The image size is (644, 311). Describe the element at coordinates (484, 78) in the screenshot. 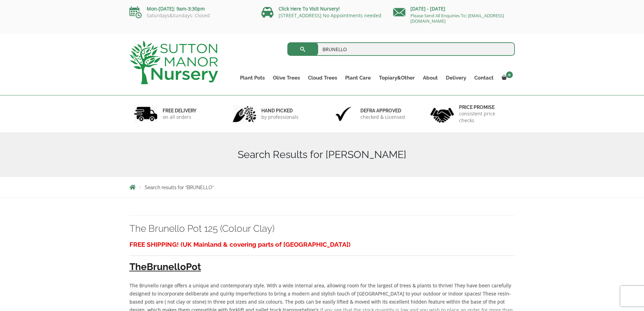

I see `a: Contact` at that location.